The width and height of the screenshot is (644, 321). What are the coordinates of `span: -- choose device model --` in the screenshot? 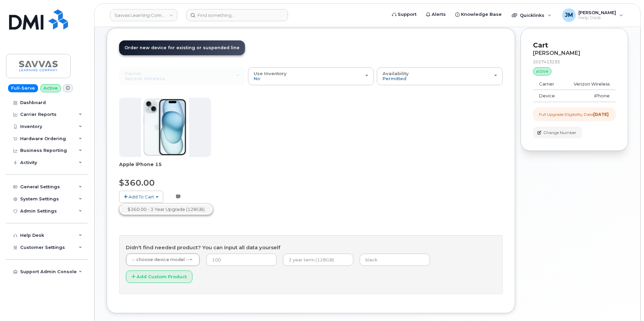 It's located at (161, 259).